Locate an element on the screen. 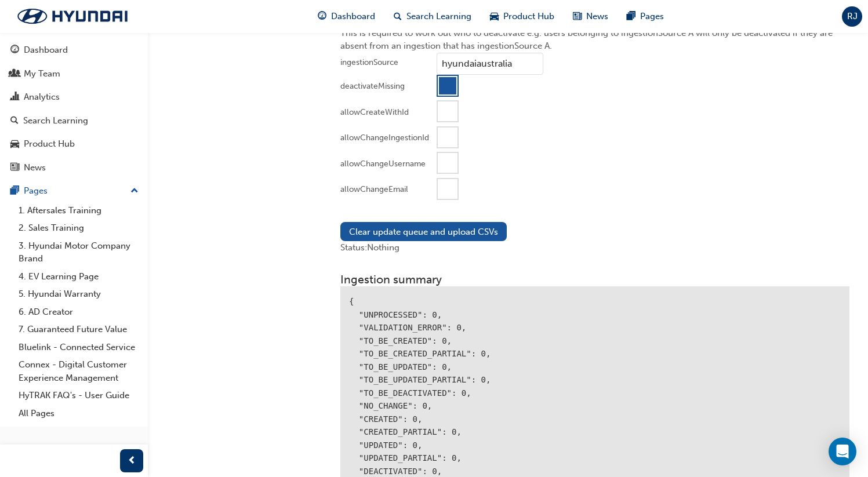  div: allowChangeEmail is located at coordinates (374, 190).